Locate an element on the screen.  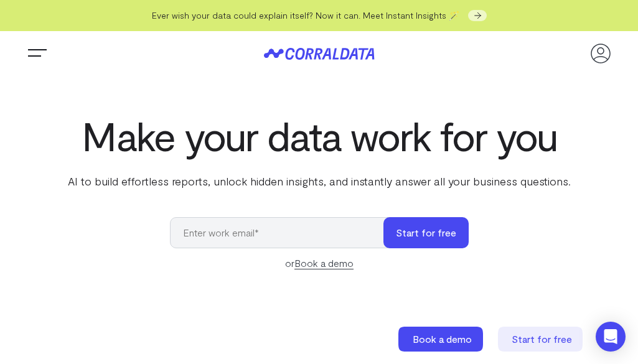
span: Start for free is located at coordinates (542, 338).